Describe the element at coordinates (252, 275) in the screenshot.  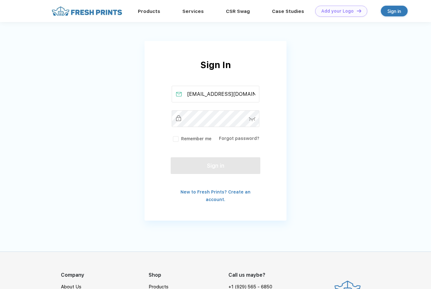
I see `div: Call us maybe?` at that location.